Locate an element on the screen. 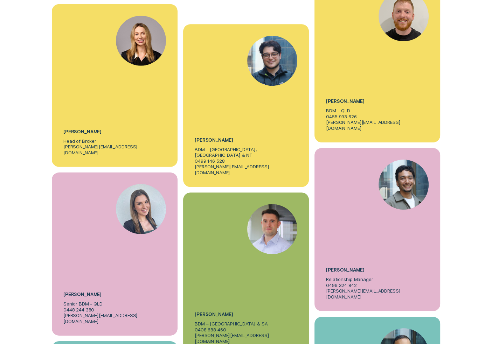 The width and height of the screenshot is (492, 344). p: Head of Broker is located at coordinates (80, 141).